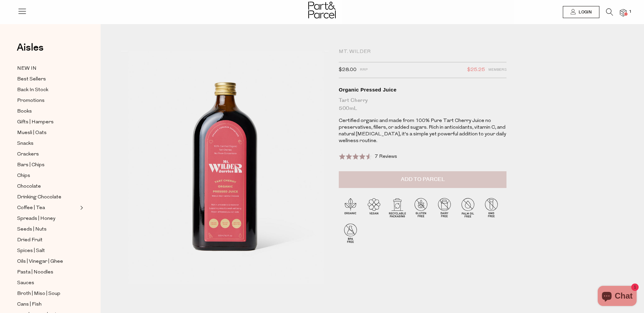  Describe the element at coordinates (48, 143) in the screenshot. I see `a: Snacks` at that location.